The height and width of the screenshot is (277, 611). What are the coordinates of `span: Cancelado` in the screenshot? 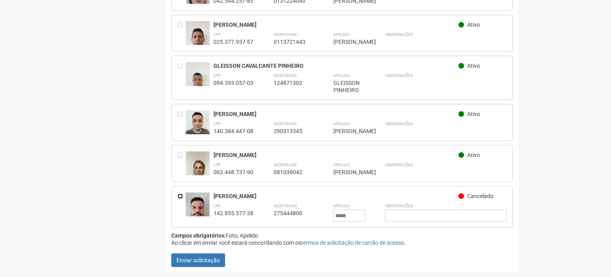 It's located at (481, 196).